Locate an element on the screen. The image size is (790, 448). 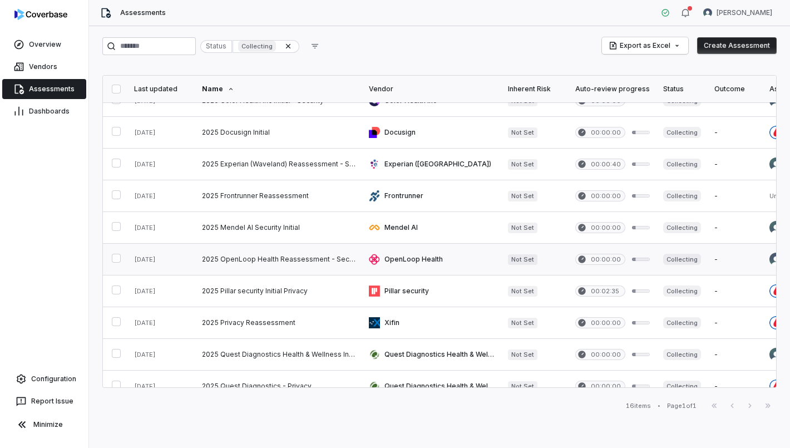
button: Create Assessment is located at coordinates (737, 46).